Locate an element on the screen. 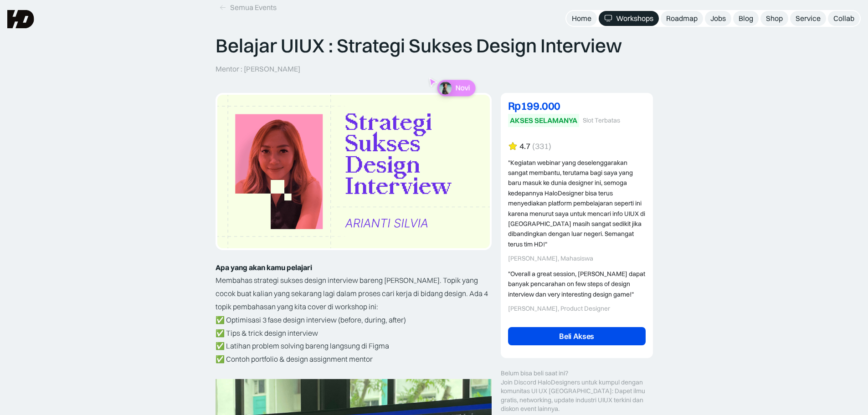  div: Shop is located at coordinates (774, 18).